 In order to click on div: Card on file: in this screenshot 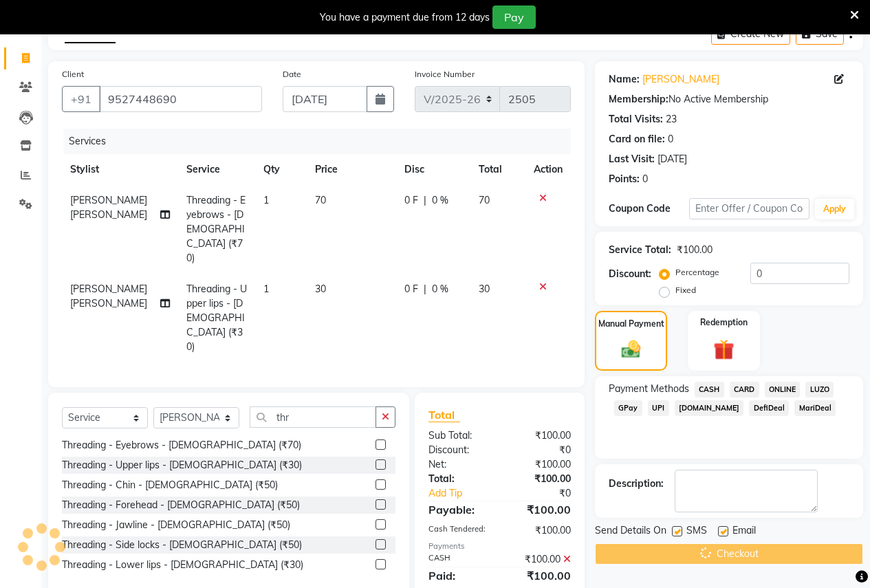, I will do `click(637, 139)`.